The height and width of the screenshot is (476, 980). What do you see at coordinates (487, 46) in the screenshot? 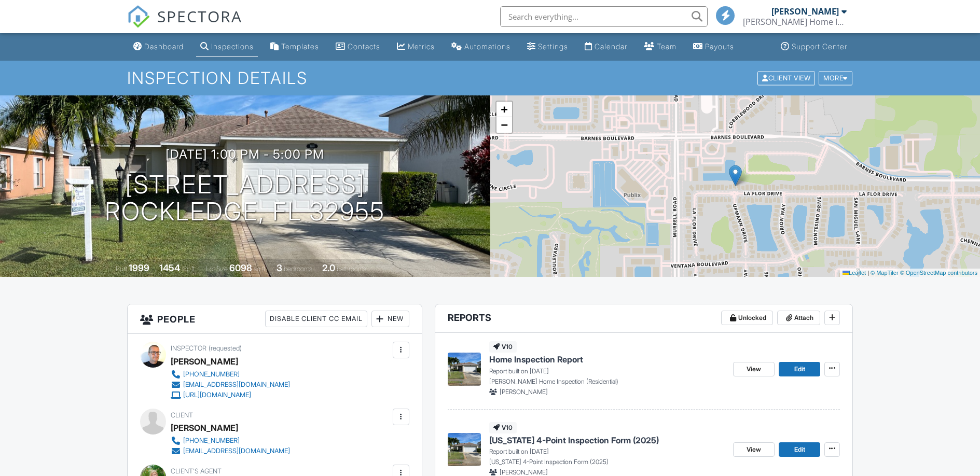
I see `div: Automations` at bounding box center [487, 46].